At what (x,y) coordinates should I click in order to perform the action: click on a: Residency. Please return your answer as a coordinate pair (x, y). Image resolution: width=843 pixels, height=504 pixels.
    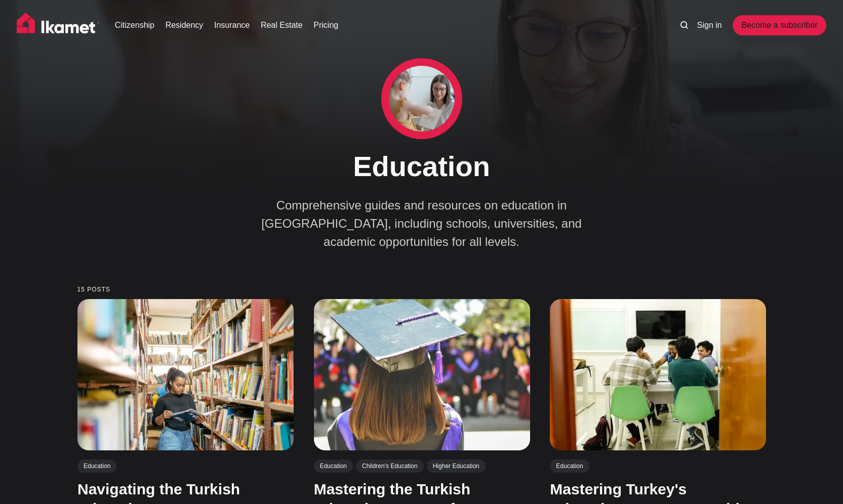
    Looking at the image, I should click on (184, 25).